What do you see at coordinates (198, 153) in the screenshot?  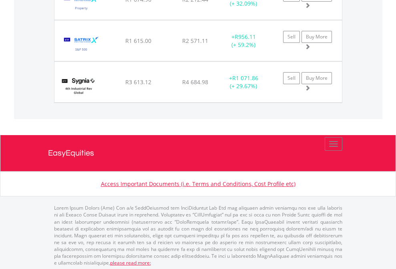 I see `a: EasyEquities` at bounding box center [198, 153].